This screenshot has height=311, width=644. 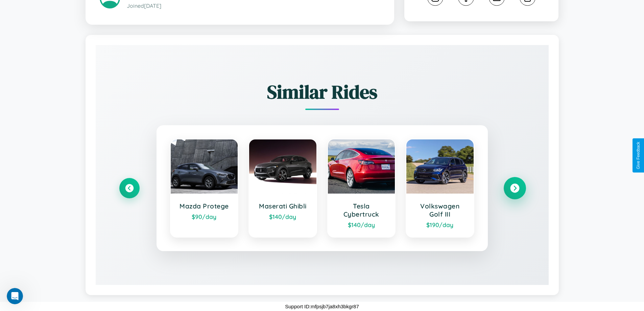 What do you see at coordinates (282, 188) in the screenshot?
I see `a: Maserati Ghibli$140/day` at bounding box center [282, 188].